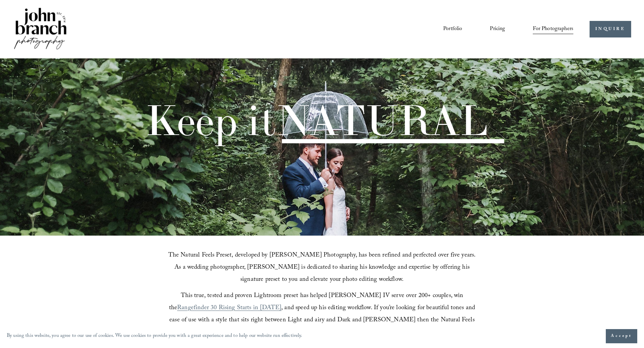 The height and width of the screenshot is (348, 644). I want to click on p: By using this website, you agree to our use of cookies. We use cookies to provide you with a grea..., so click(155, 336).